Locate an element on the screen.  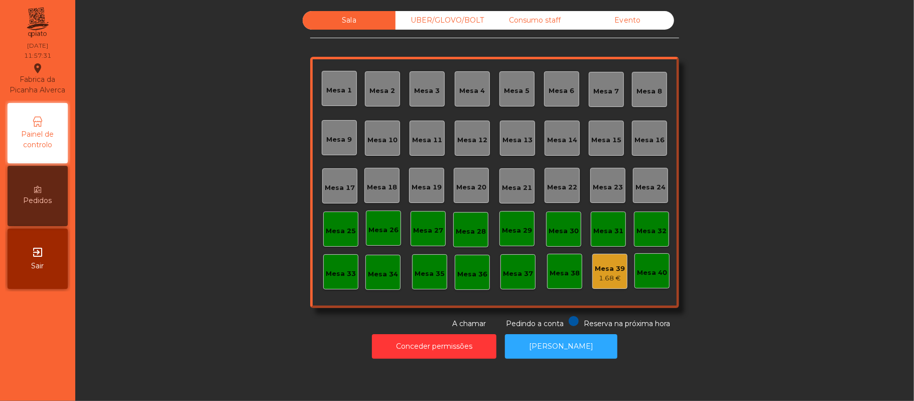
span: Pedindo a conta is located at coordinates (535, 323).